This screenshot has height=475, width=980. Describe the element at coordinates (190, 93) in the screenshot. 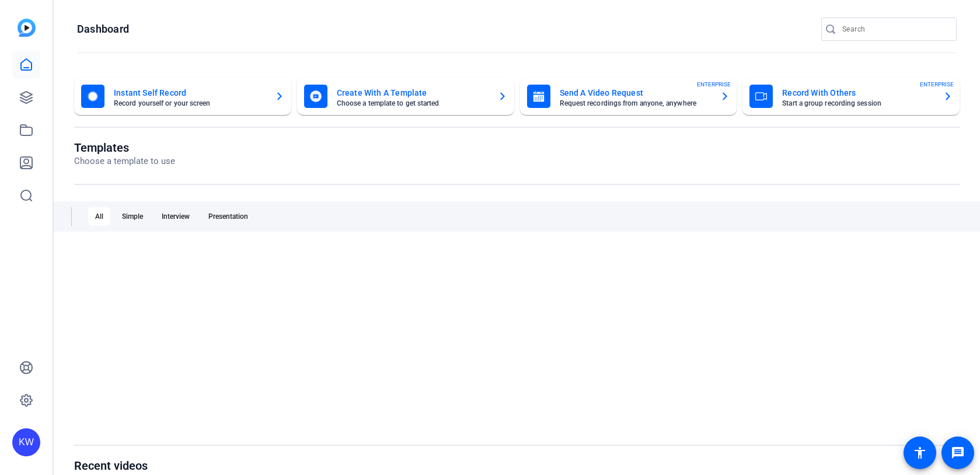

I see `mat-card-title: Instant Self Record` at that location.